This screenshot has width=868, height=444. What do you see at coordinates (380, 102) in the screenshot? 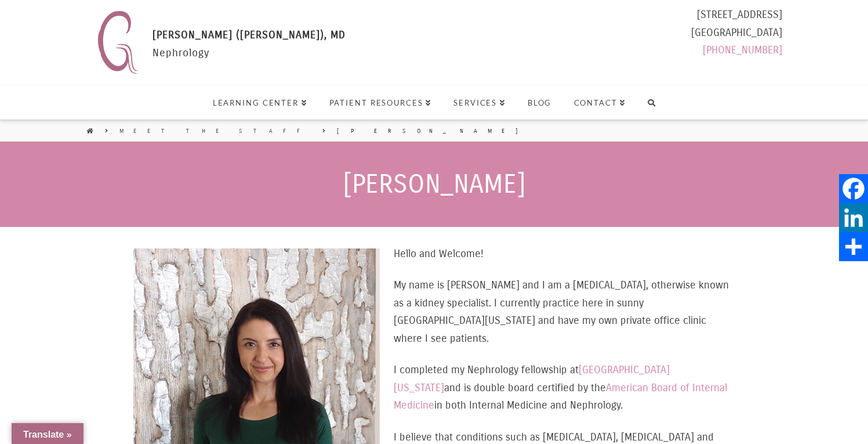
I see `span: Patient Resources` at bounding box center [380, 102].